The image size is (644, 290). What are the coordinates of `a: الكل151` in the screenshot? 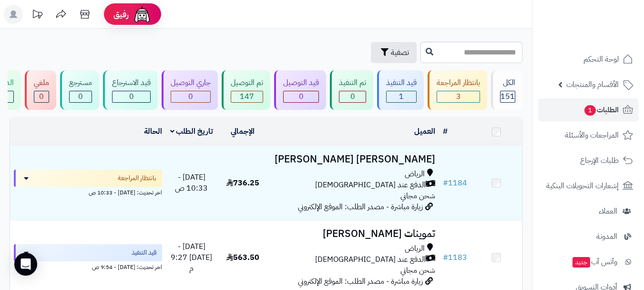 It's located at (507, 90).